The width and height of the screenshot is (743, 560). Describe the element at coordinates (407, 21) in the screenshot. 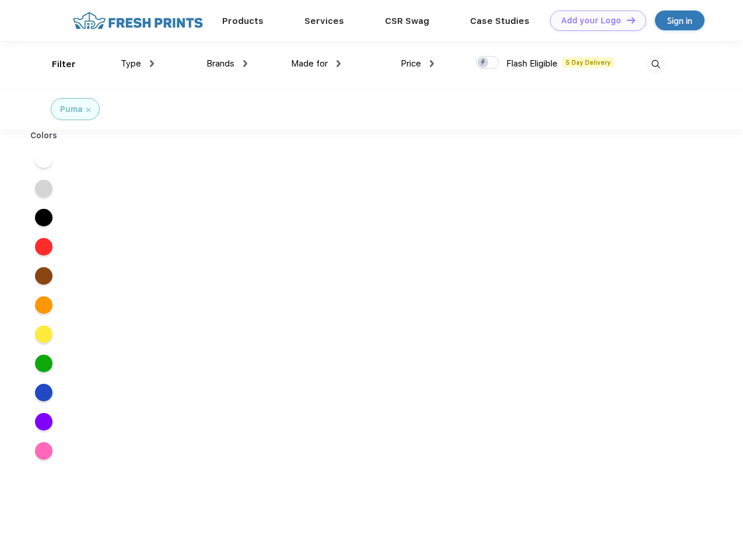

I see `a: CSR Swag` at that location.